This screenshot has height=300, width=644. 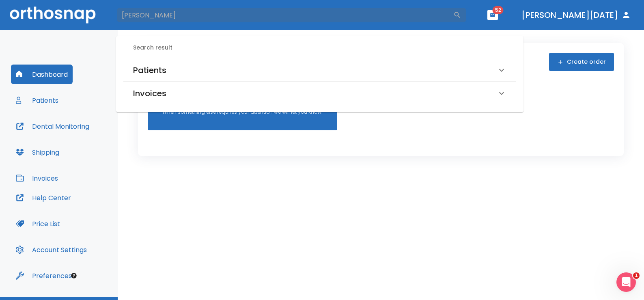 I want to click on div: Tooltip anchor, so click(x=74, y=276).